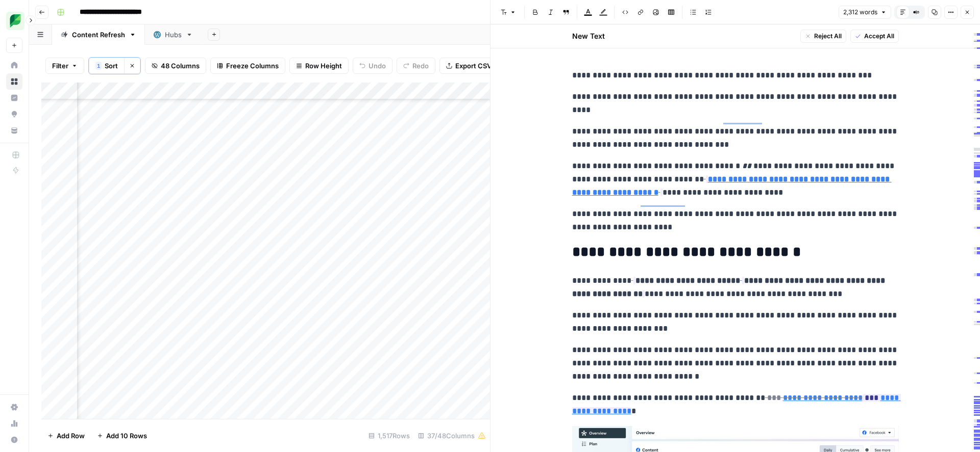 The width and height of the screenshot is (980, 452). Describe the element at coordinates (324, 66) in the screenshot. I see `span: Row Height` at that location.